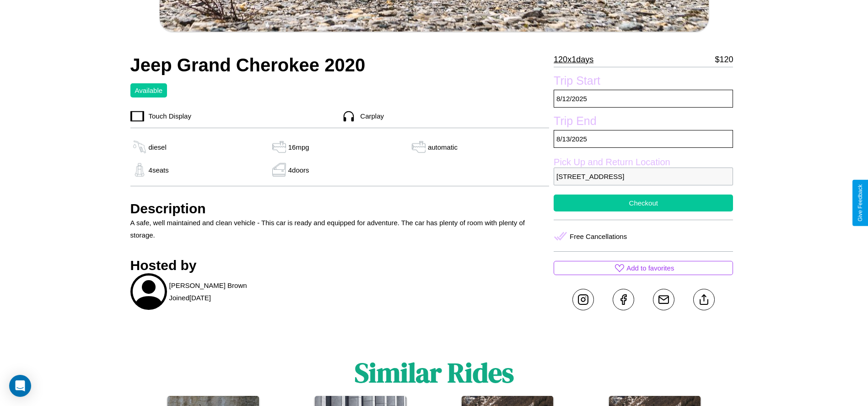 The height and width of the screenshot is (406, 868). Describe the element at coordinates (20, 385) in the screenshot. I see `div: Open Intercom Messenger` at that location.